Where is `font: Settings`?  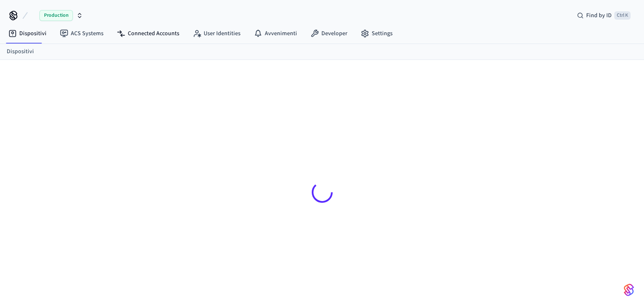
font: Settings is located at coordinates (382, 34).